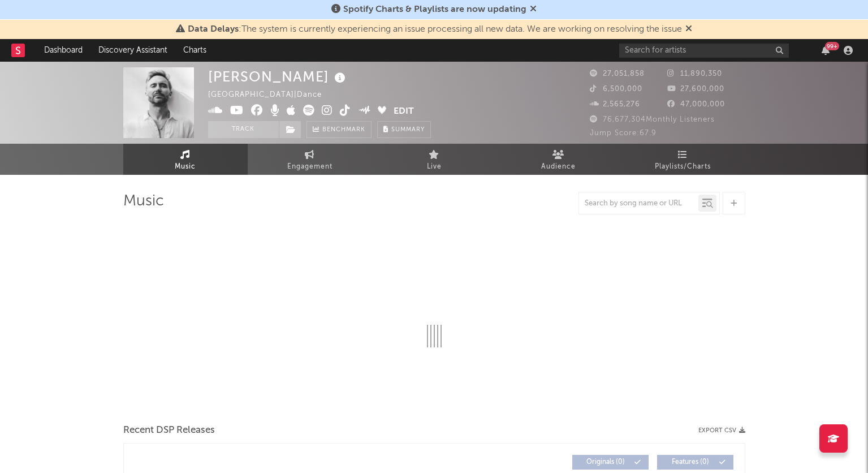 The width and height of the screenshot is (868, 473). Describe the element at coordinates (133, 50) in the screenshot. I see `a: Discovery Assistant` at that location.